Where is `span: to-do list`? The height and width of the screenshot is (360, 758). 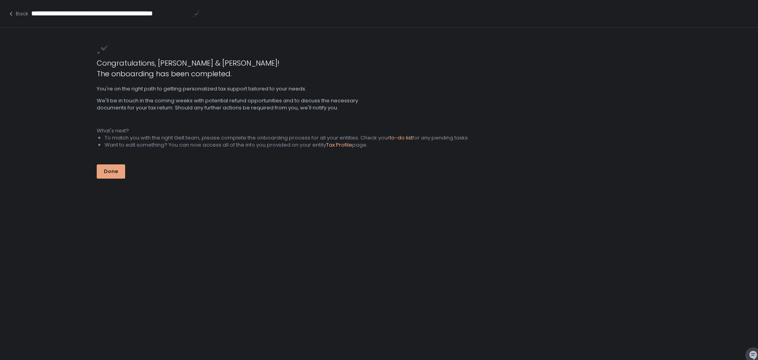
span: to-do list is located at coordinates (401, 137).